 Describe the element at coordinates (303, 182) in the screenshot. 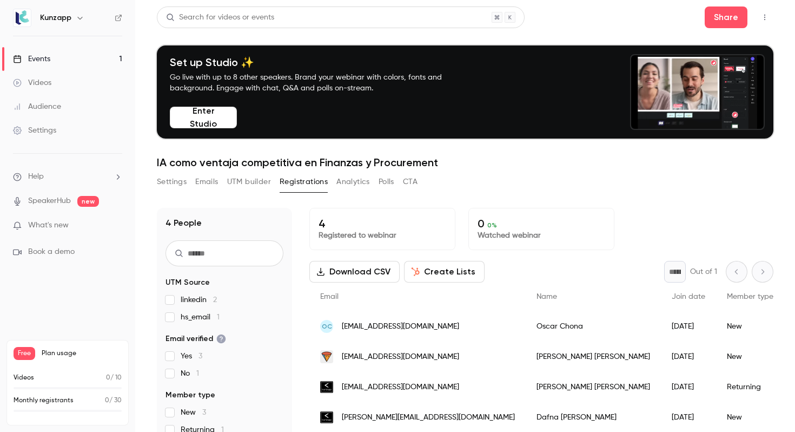

I see `button: Registrations` at that location.